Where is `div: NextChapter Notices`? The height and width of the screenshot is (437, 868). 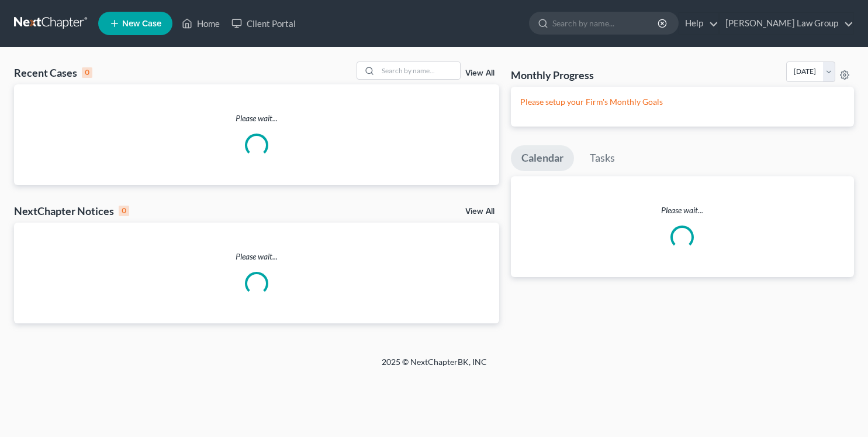
div: NextChapter Notices is located at coordinates (71, 211).